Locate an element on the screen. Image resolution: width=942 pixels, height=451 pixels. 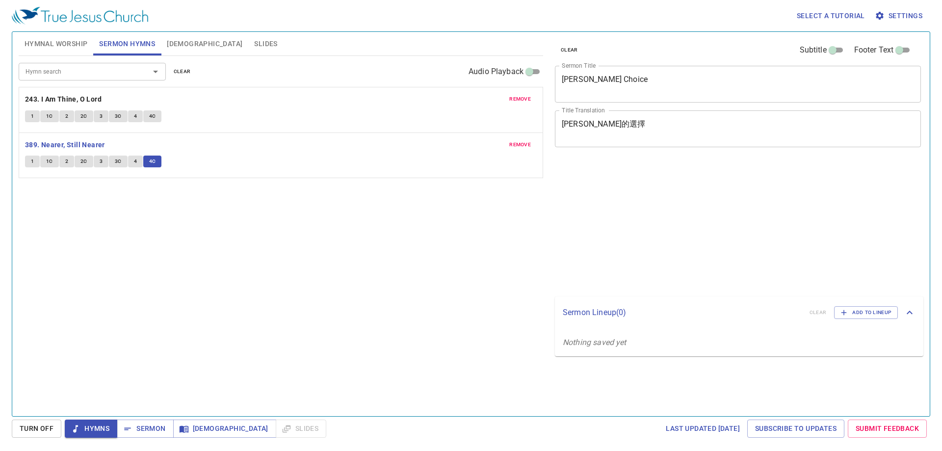
b: 243. I Am Thine, O Lord is located at coordinates (63, 99).